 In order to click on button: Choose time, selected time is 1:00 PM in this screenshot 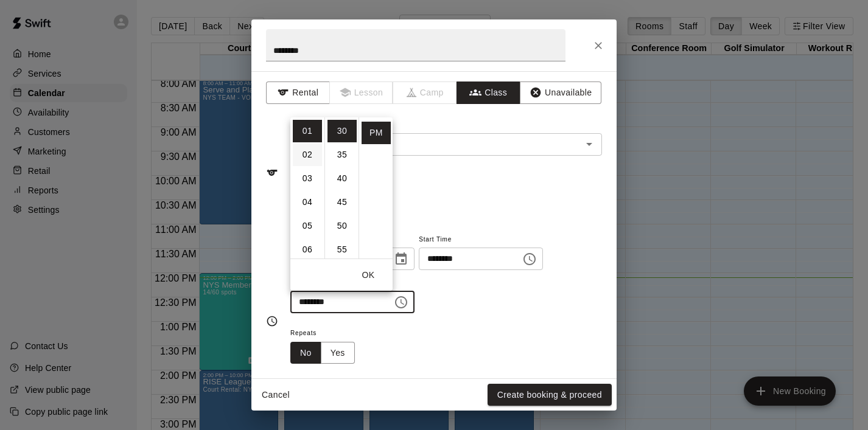, I will do `click(529, 259)`.